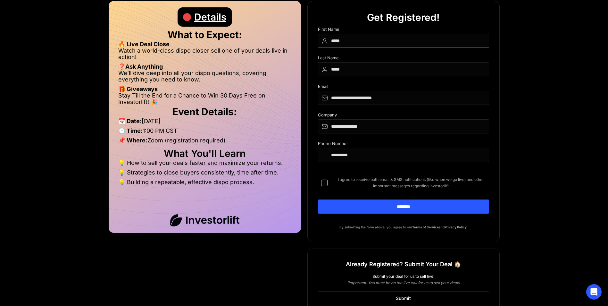 This screenshot has width=608, height=306. What do you see at coordinates (144, 44) in the screenshot?
I see `strong: 🔥 Live Deal Close` at bounding box center [144, 44].